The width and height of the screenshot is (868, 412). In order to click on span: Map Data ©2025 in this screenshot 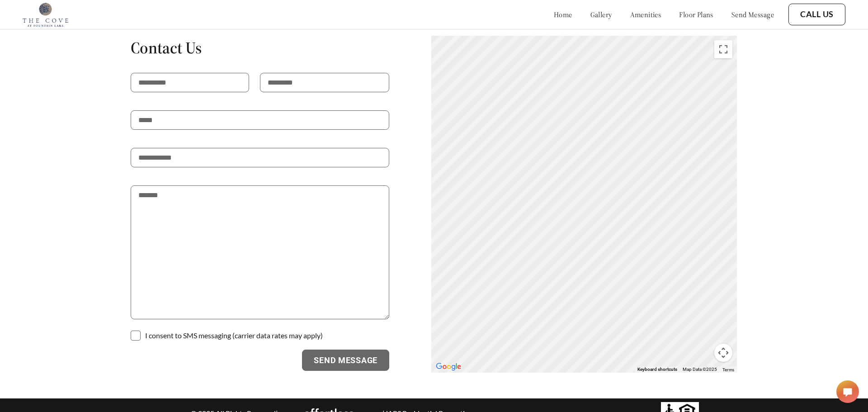, I will do `click(700, 369)`.